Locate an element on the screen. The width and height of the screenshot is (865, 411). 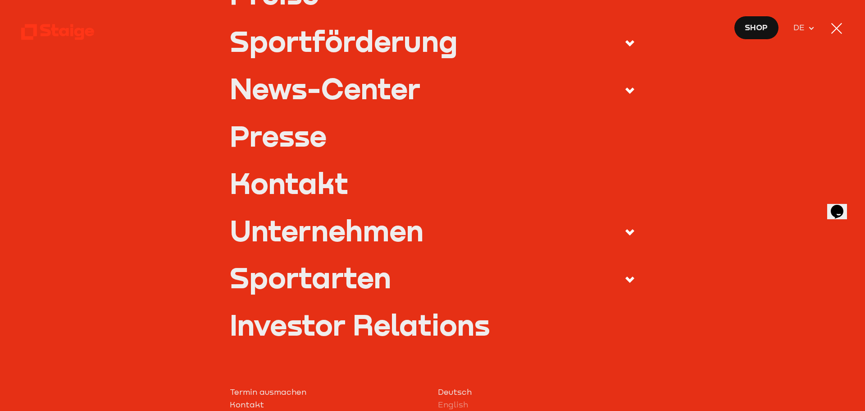
div: News-Center is located at coordinates (325, 88).